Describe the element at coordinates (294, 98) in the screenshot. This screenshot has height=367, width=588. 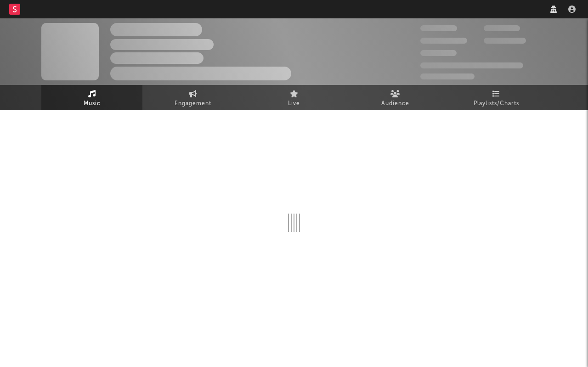
I see `a: Live` at that location.